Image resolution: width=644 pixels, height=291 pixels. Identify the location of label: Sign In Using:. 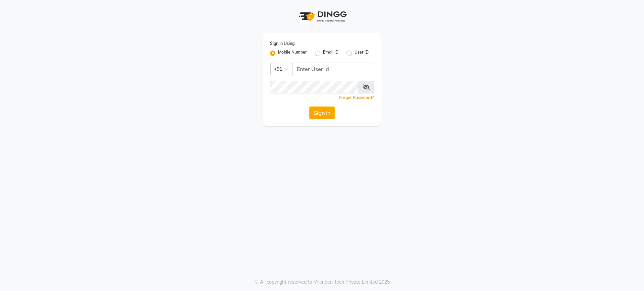
(283, 44).